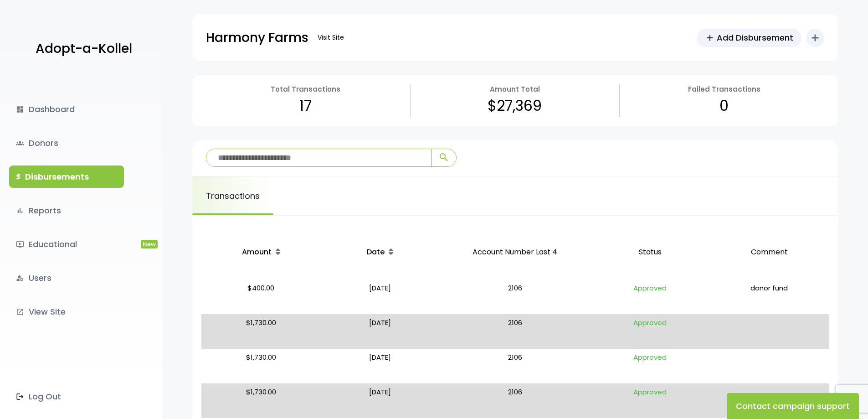 The height and width of the screenshot is (419, 868). I want to click on span: groups, so click(20, 143).